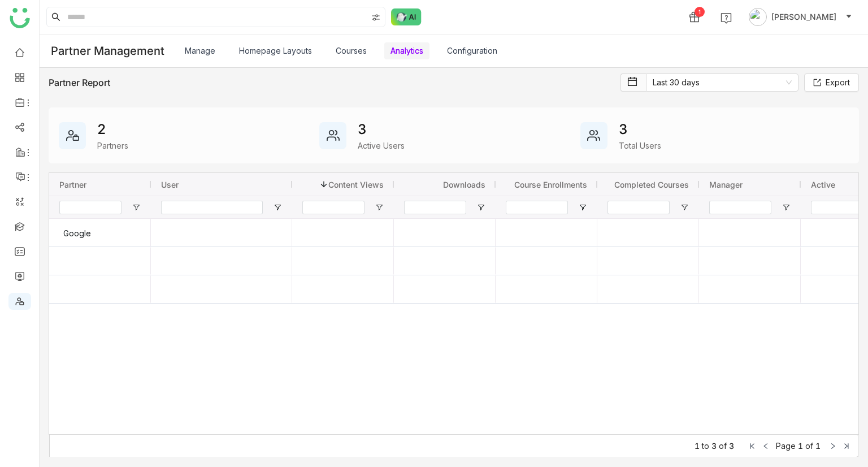 This screenshot has height=467, width=868. Describe the element at coordinates (351, 50) in the screenshot. I see `a: Courses` at that location.